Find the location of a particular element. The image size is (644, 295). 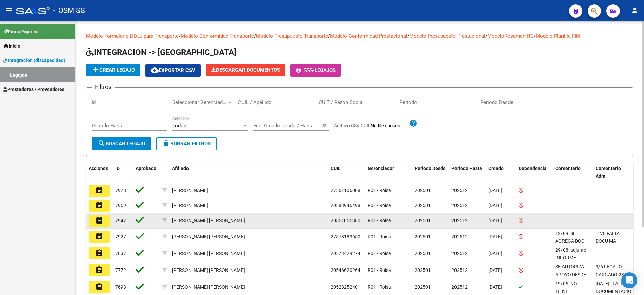

datatable-header-cell: ID is located at coordinates (123, 172).